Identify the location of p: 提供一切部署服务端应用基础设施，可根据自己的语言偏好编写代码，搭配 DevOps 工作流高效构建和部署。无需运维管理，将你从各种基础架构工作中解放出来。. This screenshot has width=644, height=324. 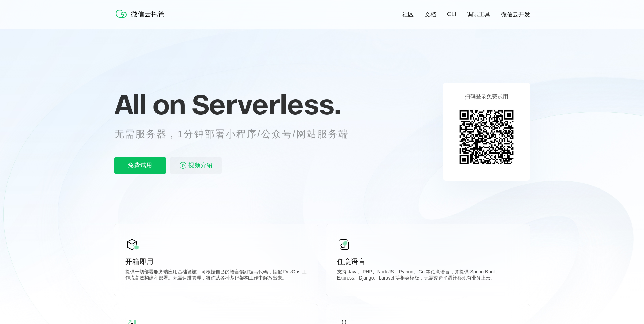
(216, 276).